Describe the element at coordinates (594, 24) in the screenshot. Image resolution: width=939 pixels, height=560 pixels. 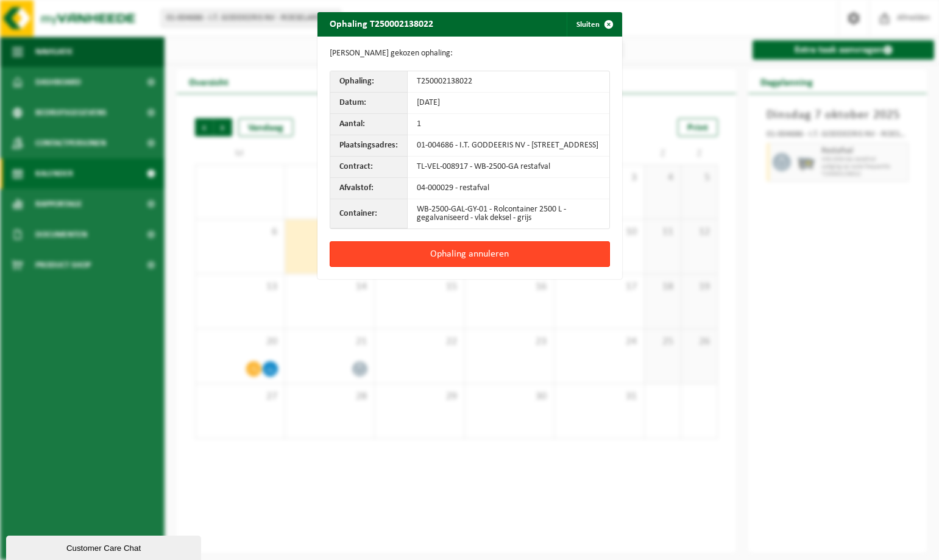
I see `button: Sluiten` at that location.